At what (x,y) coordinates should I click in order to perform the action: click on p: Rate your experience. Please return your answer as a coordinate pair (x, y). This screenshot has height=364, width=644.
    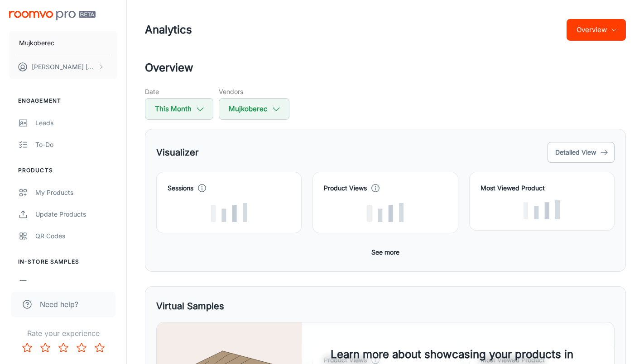
    Looking at the image, I should click on (63, 334).